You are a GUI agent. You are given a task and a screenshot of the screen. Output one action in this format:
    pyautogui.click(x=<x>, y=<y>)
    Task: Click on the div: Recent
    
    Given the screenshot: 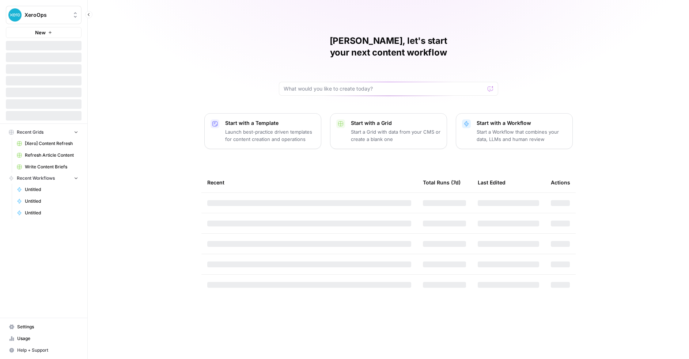 What is the action you would take?
    pyautogui.click(x=309, y=182)
    